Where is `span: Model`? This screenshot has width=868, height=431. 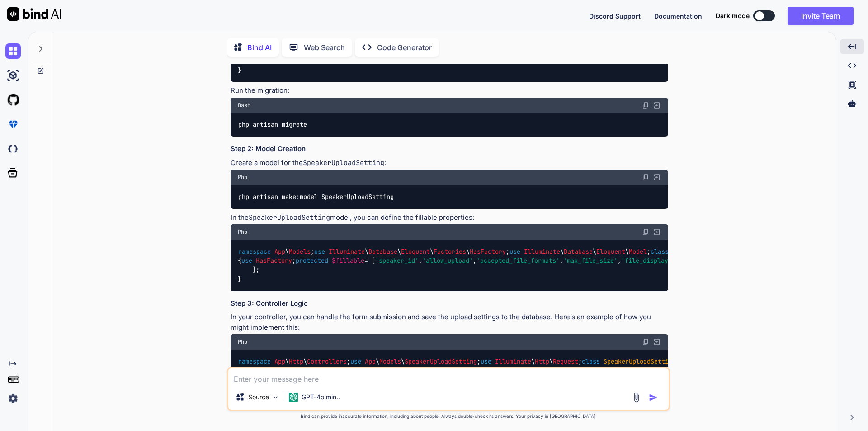 span: Model is located at coordinates (638, 251).